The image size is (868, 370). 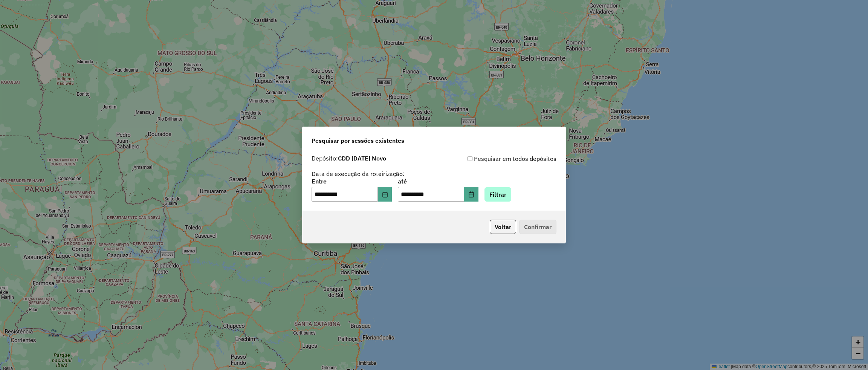 I want to click on button: Filtrar, so click(x=498, y=194).